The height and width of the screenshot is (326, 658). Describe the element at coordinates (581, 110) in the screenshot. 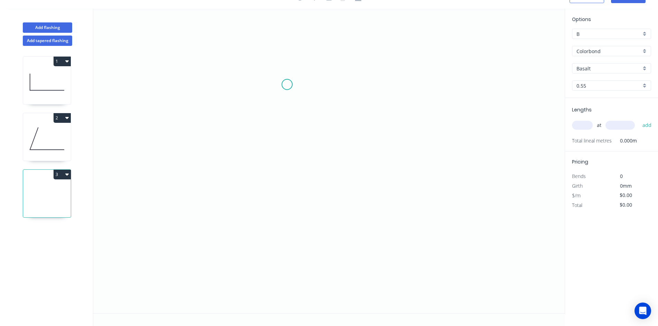

I see `span: Lengths` at that location.